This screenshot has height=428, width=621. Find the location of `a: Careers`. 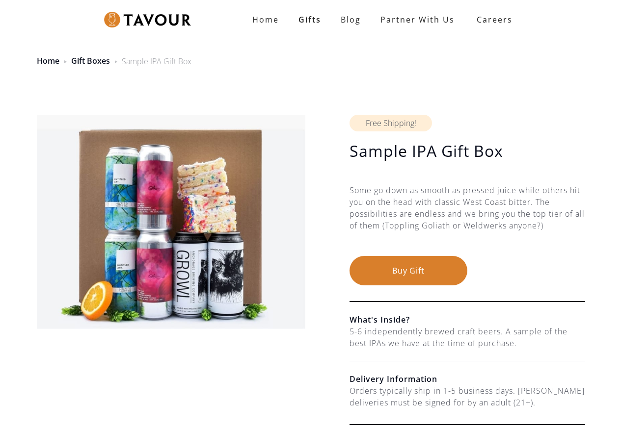

a: Careers is located at coordinates (492, 20).